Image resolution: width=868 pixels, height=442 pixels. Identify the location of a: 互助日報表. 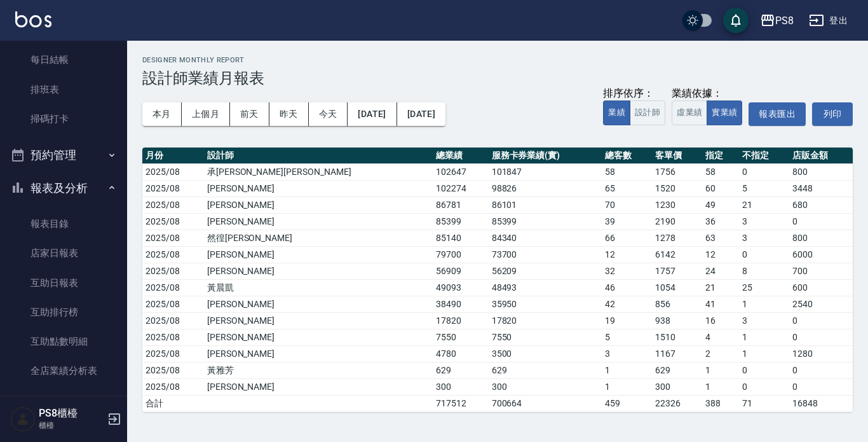
(64, 283).